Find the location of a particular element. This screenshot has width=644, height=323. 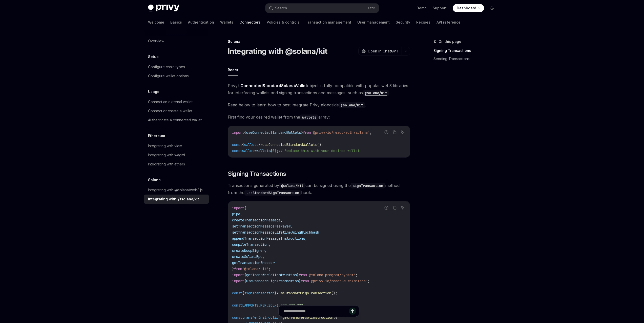

div: Integrating with @solana/kit is located at coordinates (173, 199).